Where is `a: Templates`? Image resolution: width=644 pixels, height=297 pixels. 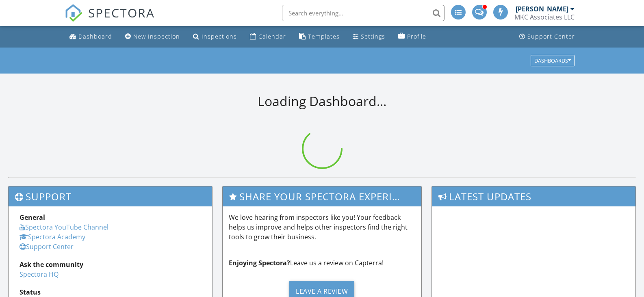 a: Templates is located at coordinates (319, 37).